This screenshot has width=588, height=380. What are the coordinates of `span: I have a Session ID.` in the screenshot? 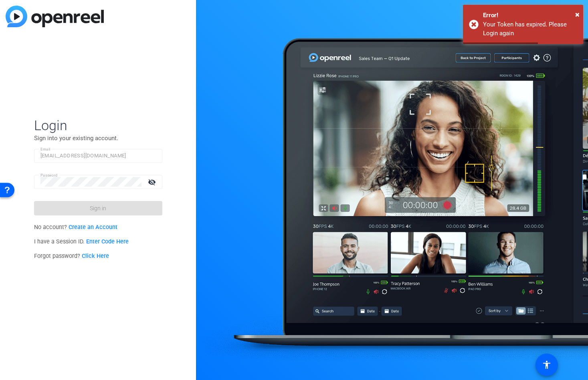 It's located at (82, 242).